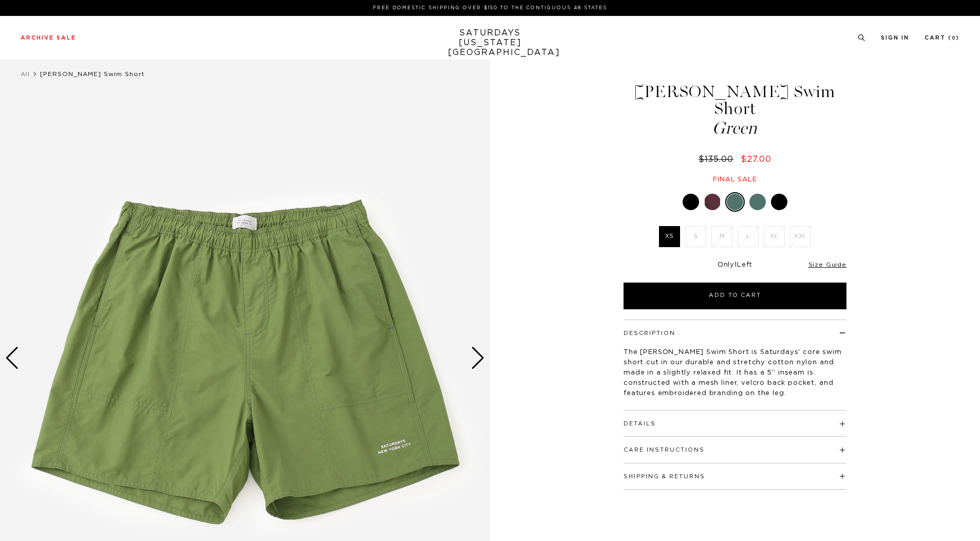 This screenshot has height=541, width=980. Describe the element at coordinates (669, 236) in the screenshot. I see `label: XS` at that location.